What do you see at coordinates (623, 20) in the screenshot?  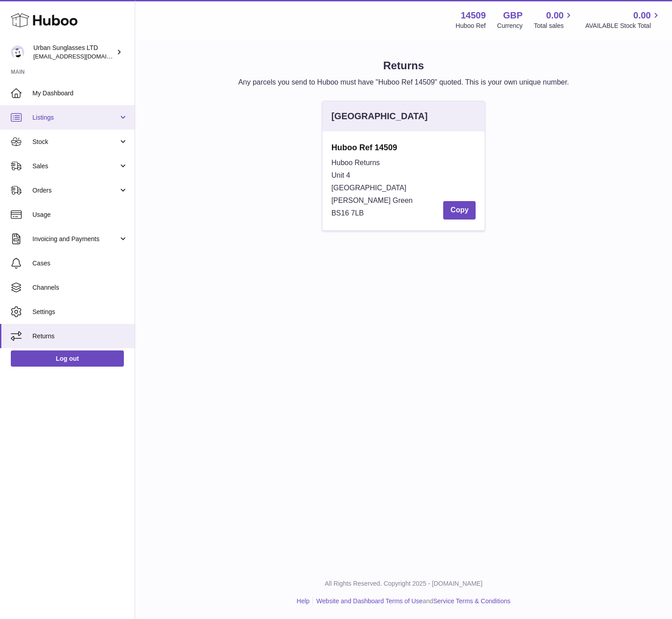 I see `a: 0.00 AVAILABLE Stock Total` at bounding box center [623, 20].